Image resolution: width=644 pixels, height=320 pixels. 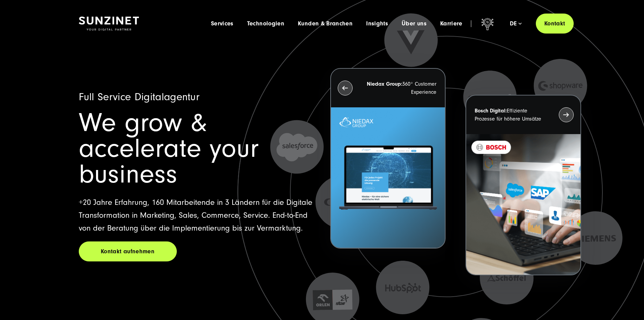 What do you see at coordinates (109, 24) in the screenshot?
I see `img: SUNZINET Full Service Digital Agentur` at bounding box center [109, 24].